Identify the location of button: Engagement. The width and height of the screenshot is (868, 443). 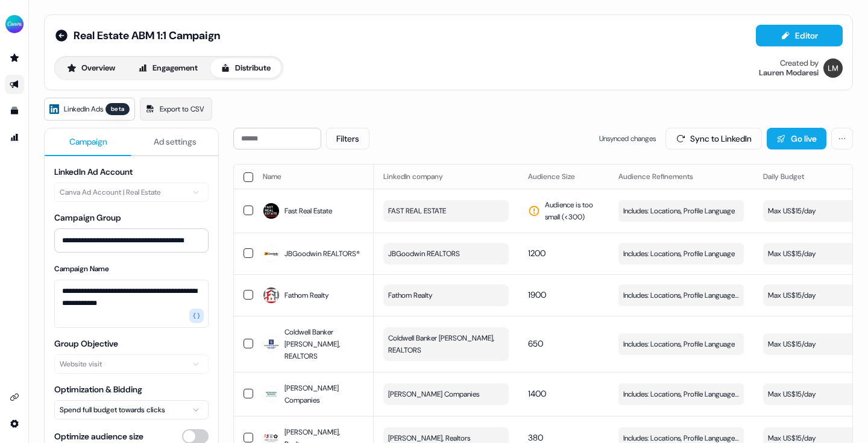
(168, 68).